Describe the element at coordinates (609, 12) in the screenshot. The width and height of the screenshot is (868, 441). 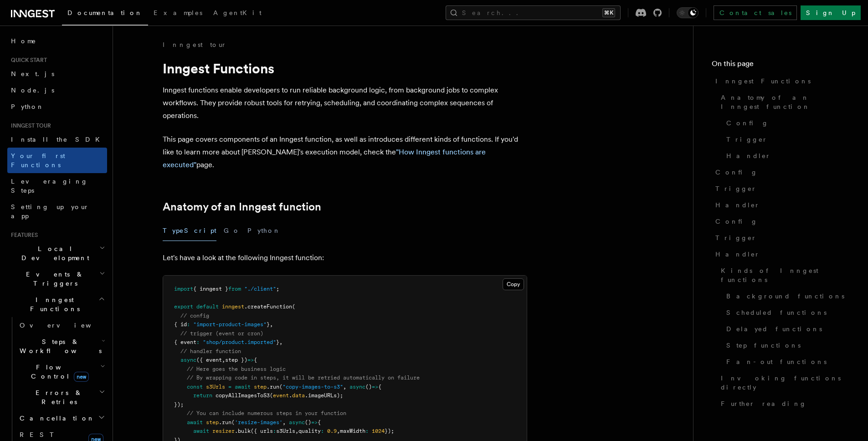
I see `kbd: ⌘K` at that location.